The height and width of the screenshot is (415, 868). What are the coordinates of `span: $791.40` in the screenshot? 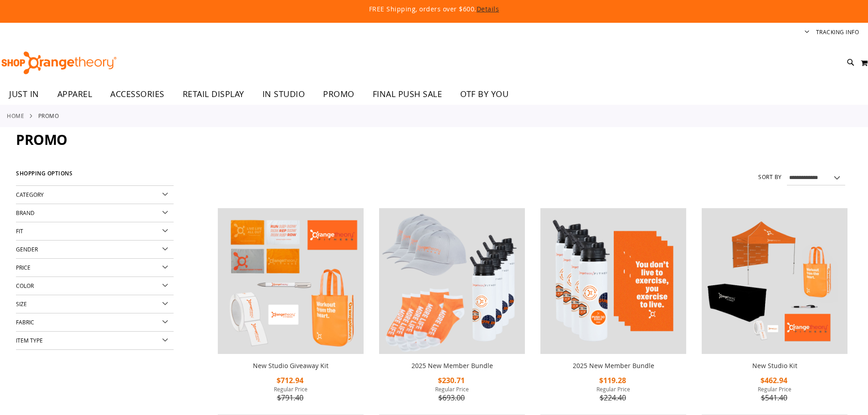 It's located at (291, 398).